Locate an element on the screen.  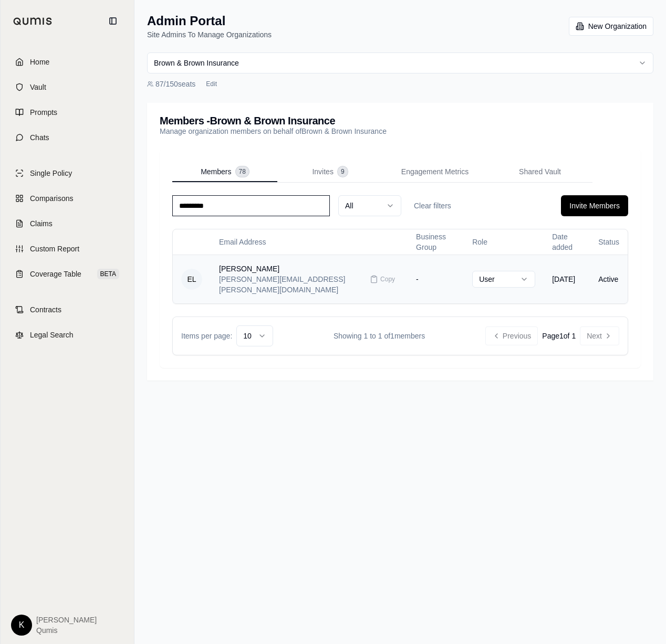
span: Contracts is located at coordinates (45, 310).